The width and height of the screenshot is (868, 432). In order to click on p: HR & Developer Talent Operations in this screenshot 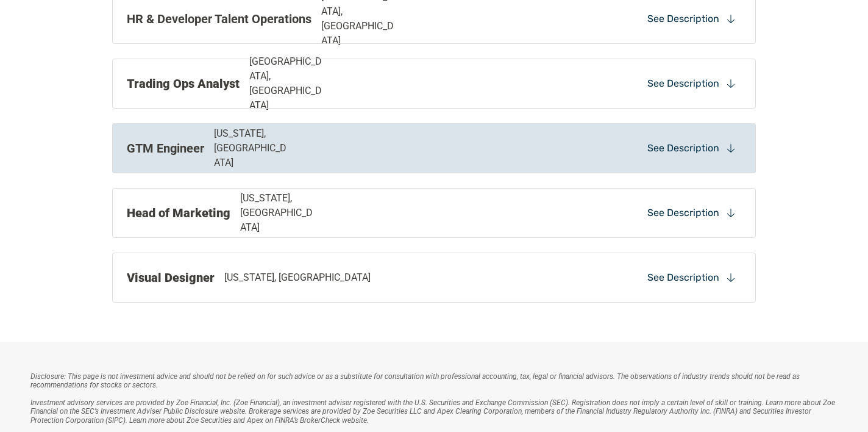, I will do `click(219, 19)`.